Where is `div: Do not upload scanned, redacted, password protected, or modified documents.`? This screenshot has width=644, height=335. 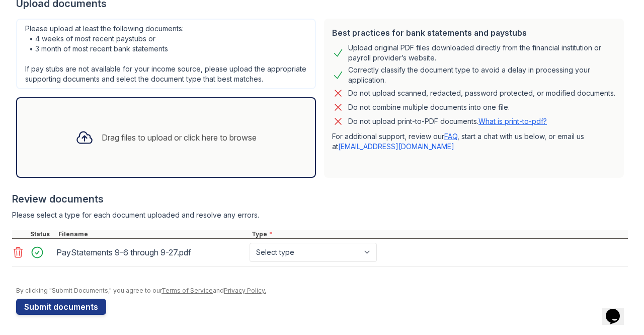
div: Do not upload scanned, redacted, password protected, or modified documents. is located at coordinates (482, 93).